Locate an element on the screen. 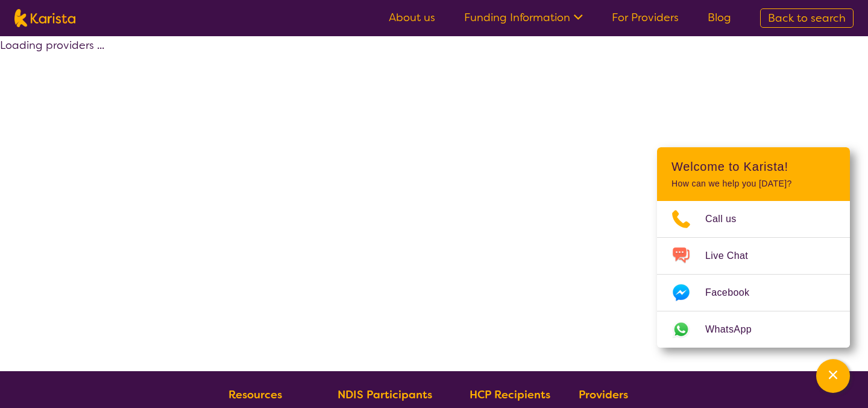  span: Back to search is located at coordinates (807, 18).